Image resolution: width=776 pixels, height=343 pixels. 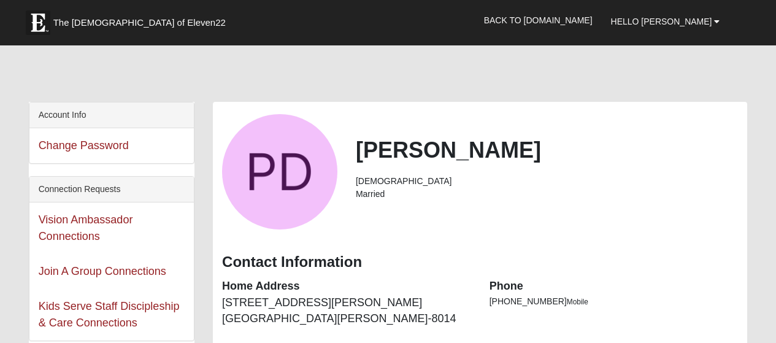 I want to click on dt: Home Address, so click(x=347, y=287).